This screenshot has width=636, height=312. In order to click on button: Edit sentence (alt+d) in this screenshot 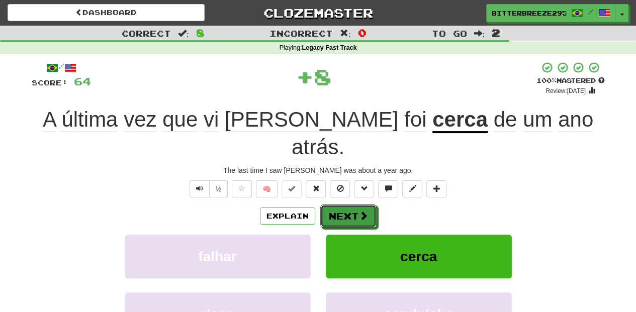, I will do `click(412, 189)`.